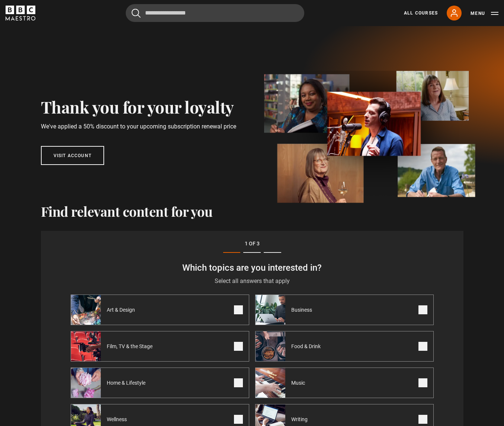 The image size is (504, 426). I want to click on span: Home & Lifestyle, so click(128, 382).